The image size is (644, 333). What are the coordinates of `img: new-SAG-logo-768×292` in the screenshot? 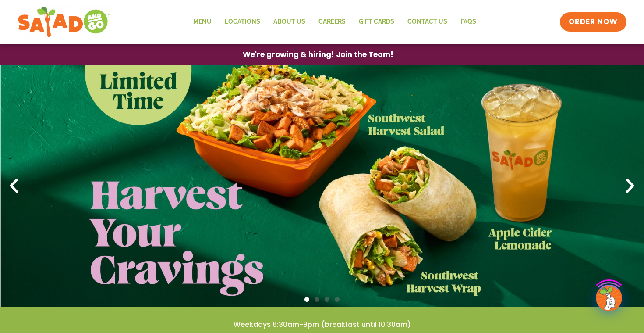 It's located at (64, 22).